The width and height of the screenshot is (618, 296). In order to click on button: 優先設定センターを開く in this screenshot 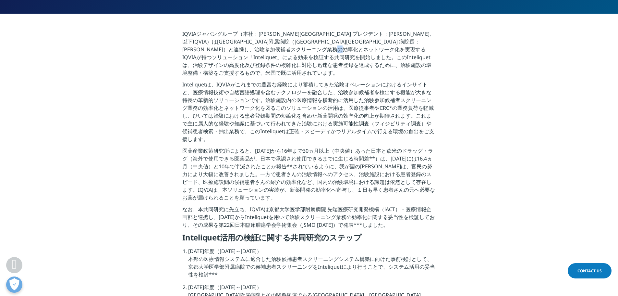, I will do `click(14, 284)`.